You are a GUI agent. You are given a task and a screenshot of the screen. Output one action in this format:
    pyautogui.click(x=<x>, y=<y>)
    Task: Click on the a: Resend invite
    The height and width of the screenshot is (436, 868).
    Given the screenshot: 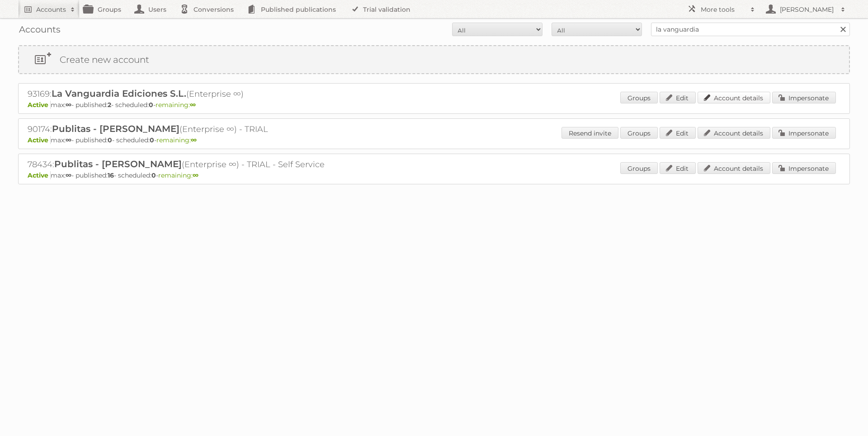 What is the action you would take?
    pyautogui.click(x=590, y=133)
    